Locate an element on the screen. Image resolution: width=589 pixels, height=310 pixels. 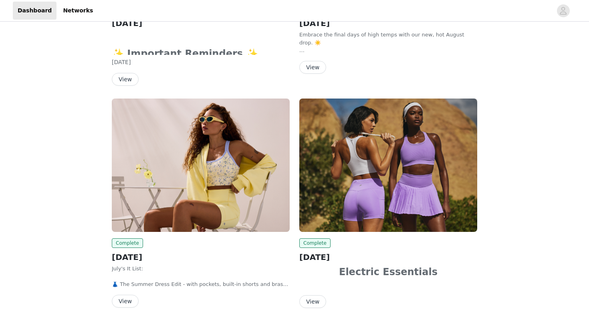
a: Networks is located at coordinates (78, 10).